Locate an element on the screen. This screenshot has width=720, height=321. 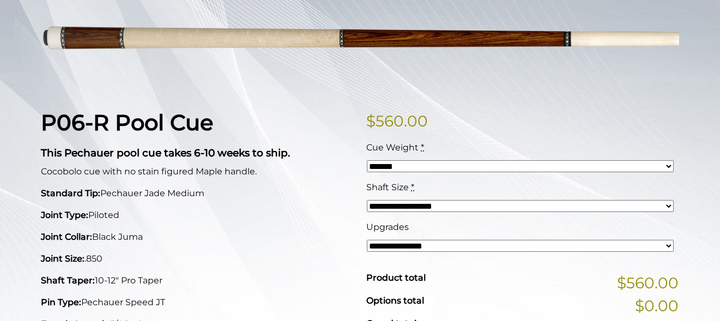
strong: Joint Size: is located at coordinates (63, 258).